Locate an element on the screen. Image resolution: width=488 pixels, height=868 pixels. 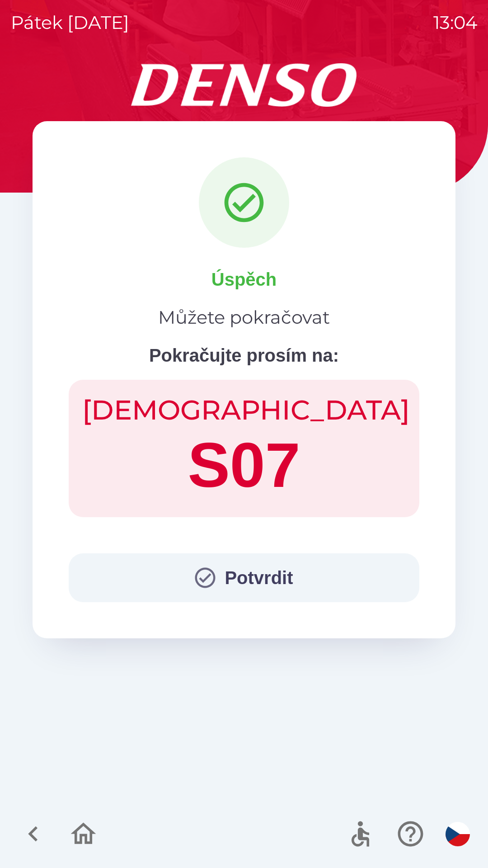
p: Můžete pokračovat is located at coordinates (244, 317).